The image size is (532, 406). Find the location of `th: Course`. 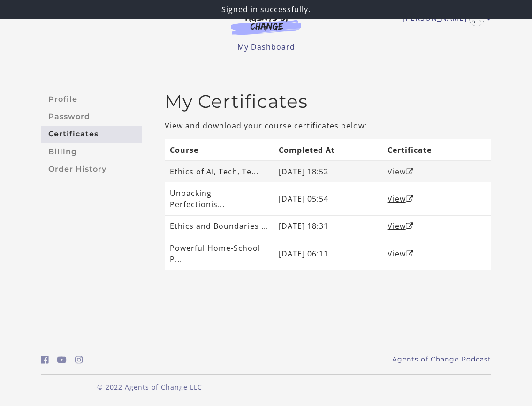

th: Course is located at coordinates (219, 150).